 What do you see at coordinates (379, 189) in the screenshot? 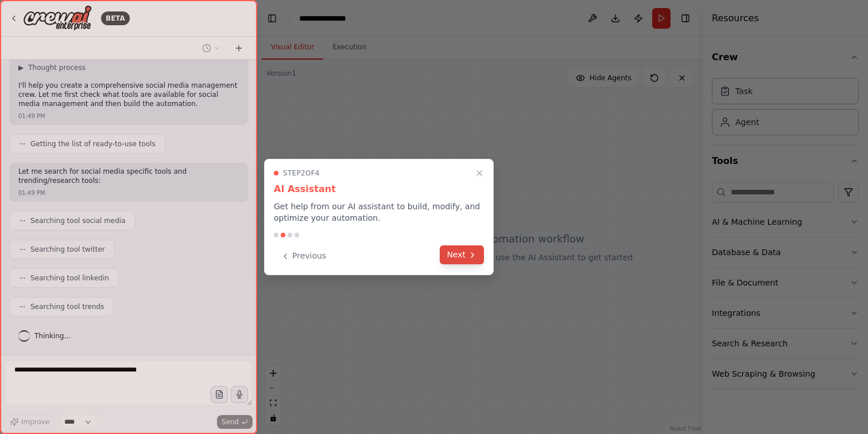
I see `h3: AI Assistant` at bounding box center [379, 189].